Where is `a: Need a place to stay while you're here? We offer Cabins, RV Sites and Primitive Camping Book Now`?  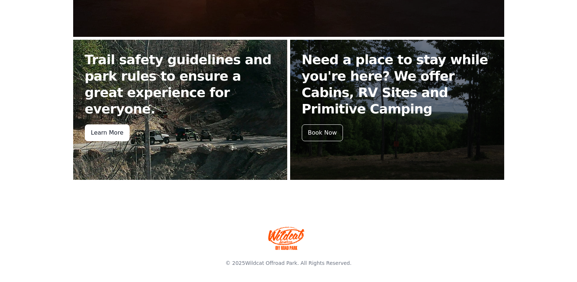 a: Need a place to stay while you're here? We offer Cabins, RV Sites and Primitive Camping Book Now is located at coordinates (397, 110).